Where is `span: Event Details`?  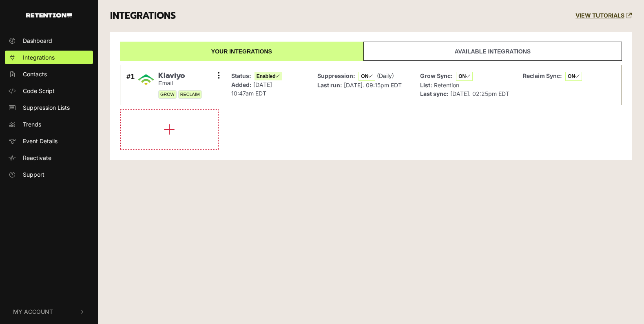 span: Event Details is located at coordinates (40, 140).